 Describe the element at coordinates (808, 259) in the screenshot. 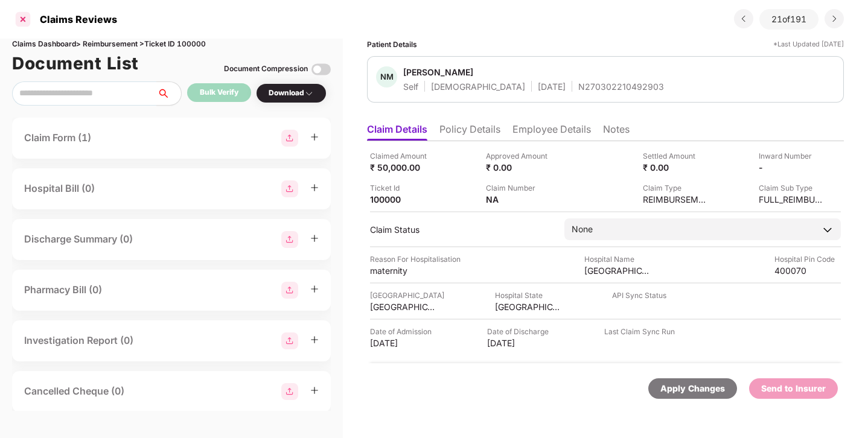

I see `div: Hospital Pin Code` at that location.